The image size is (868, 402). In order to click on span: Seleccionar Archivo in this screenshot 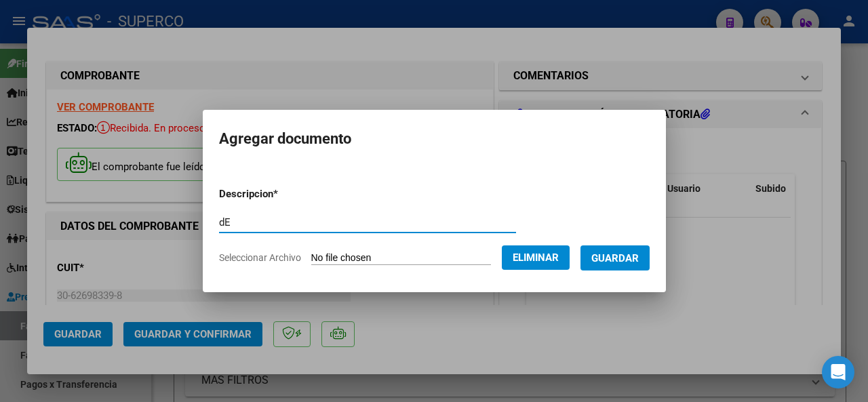, I will do `click(259, 258)`.